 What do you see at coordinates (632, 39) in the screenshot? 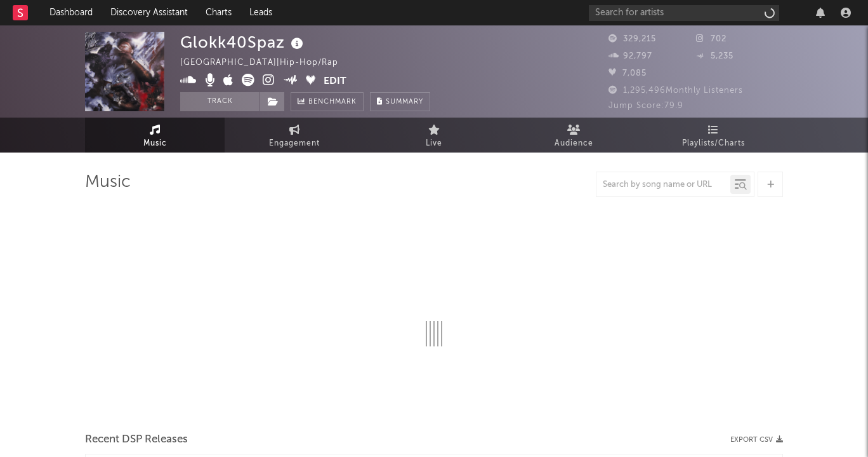
I see `span: 329,215` at bounding box center [632, 39].